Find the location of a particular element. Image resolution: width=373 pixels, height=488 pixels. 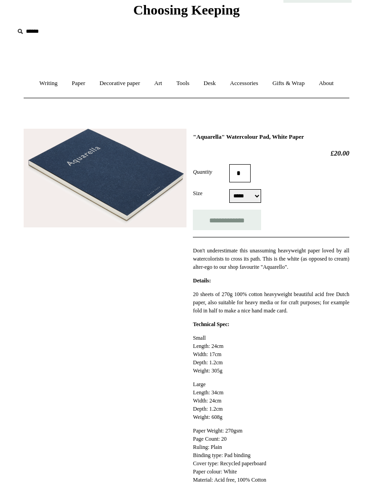

p: Large Length: 34cm Width: 24cm Depth: 1.2cm Weight: 608g is located at coordinates (271, 400).